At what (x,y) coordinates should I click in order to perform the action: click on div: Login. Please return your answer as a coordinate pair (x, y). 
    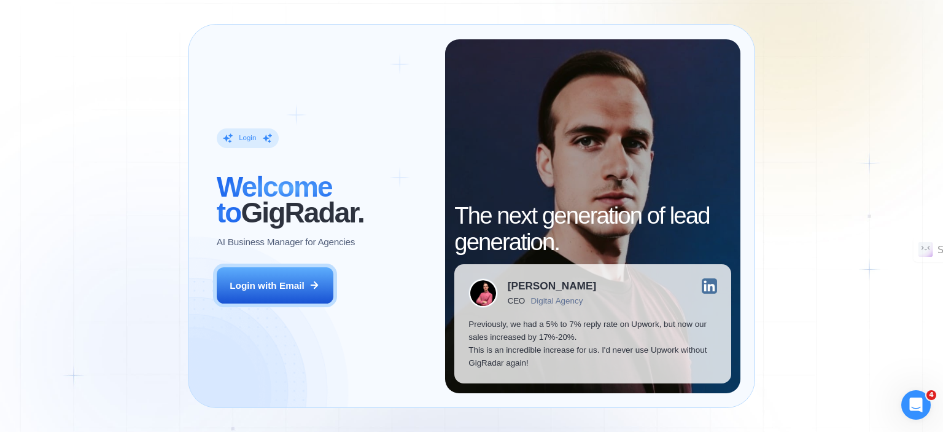
    Looking at the image, I should click on (248, 138).